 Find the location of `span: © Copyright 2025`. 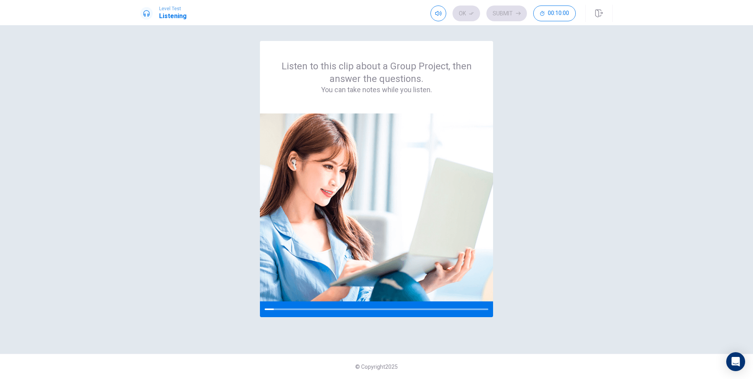

span: © Copyright 2025 is located at coordinates (377, 367).